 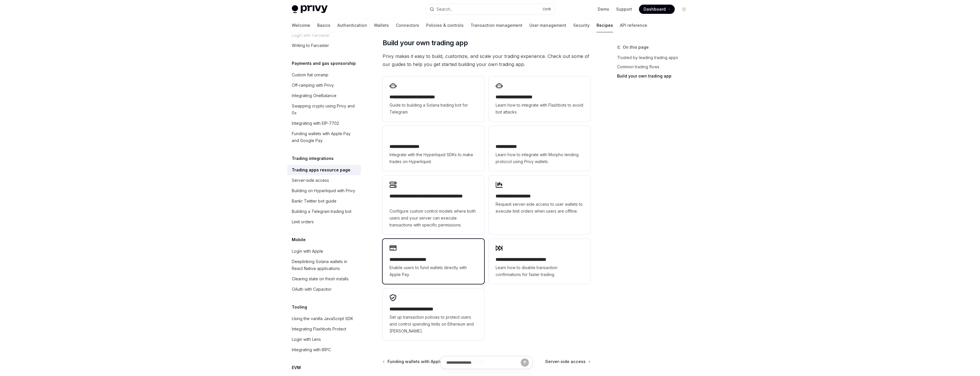 What do you see at coordinates (324, 46) in the screenshot?
I see `a: Writing to Farcaster` at bounding box center [324, 46].